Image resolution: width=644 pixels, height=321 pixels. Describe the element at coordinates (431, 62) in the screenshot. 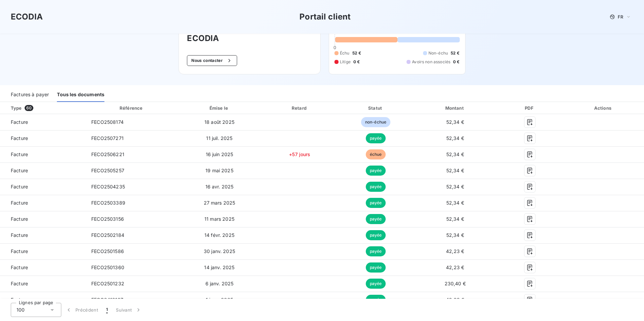

I see `span: Avoirs non associés` at that location.